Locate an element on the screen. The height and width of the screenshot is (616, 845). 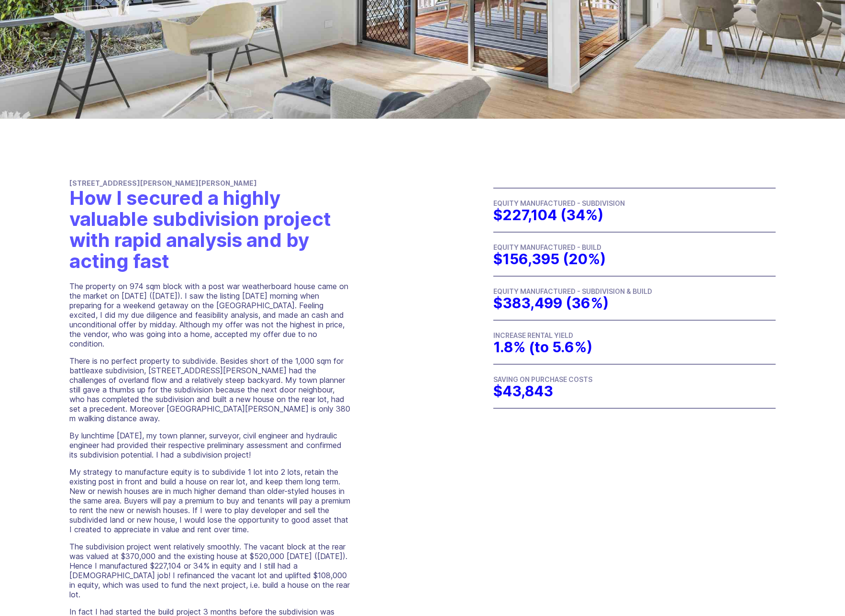
span: INCREASE RENTAL YIELD is located at coordinates (533, 335).